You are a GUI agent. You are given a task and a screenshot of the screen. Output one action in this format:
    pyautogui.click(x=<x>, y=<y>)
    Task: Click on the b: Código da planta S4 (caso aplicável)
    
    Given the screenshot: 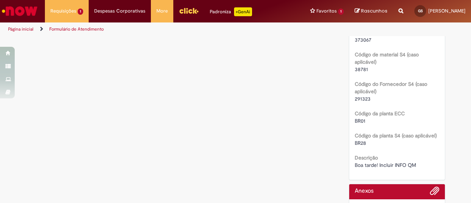 What is the action you would take?
    pyautogui.click(x=396, y=135)
    